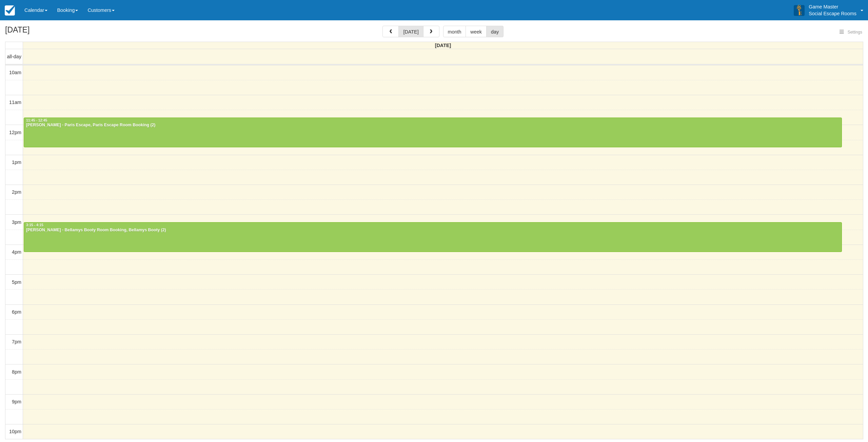  I want to click on span: 5pm, so click(17, 282).